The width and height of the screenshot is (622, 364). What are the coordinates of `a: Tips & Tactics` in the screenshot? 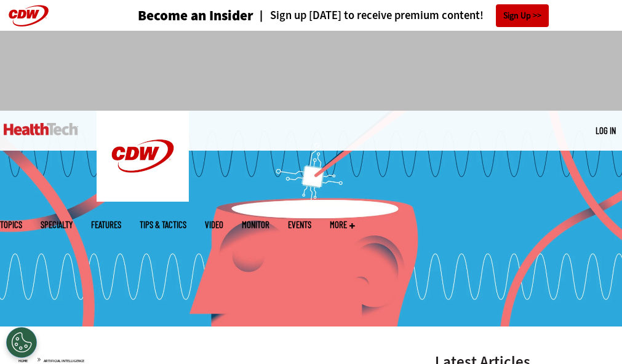 It's located at (163, 224).